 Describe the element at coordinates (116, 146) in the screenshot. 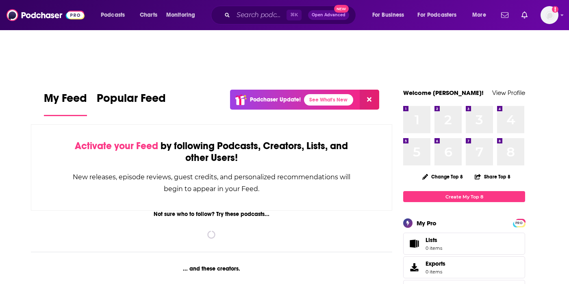

I see `span: Activate your Feed` at that location.